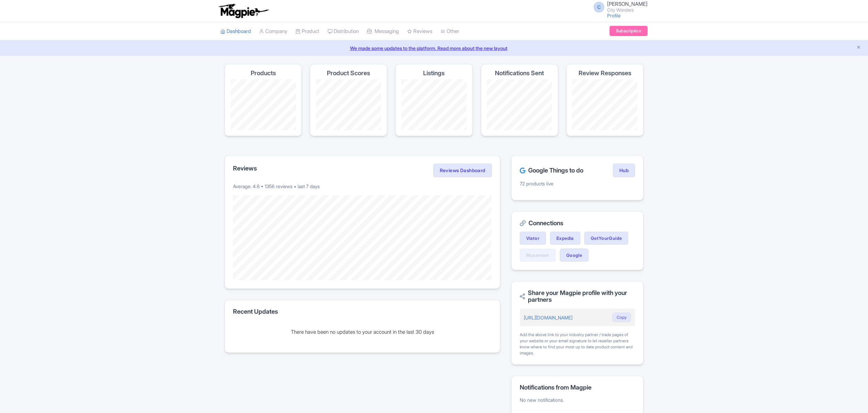 This screenshot has height=413, width=868. Describe the element at coordinates (273, 32) in the screenshot. I see `a: Company` at that location.